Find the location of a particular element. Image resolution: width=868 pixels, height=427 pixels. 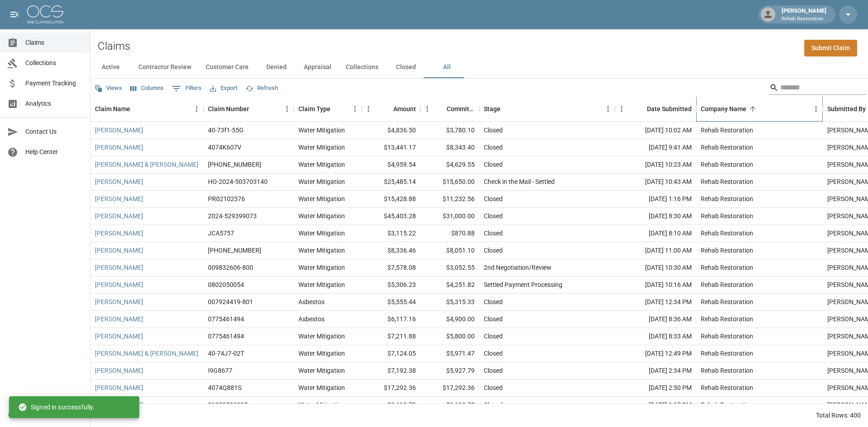

button: Collections is located at coordinates (363, 67).